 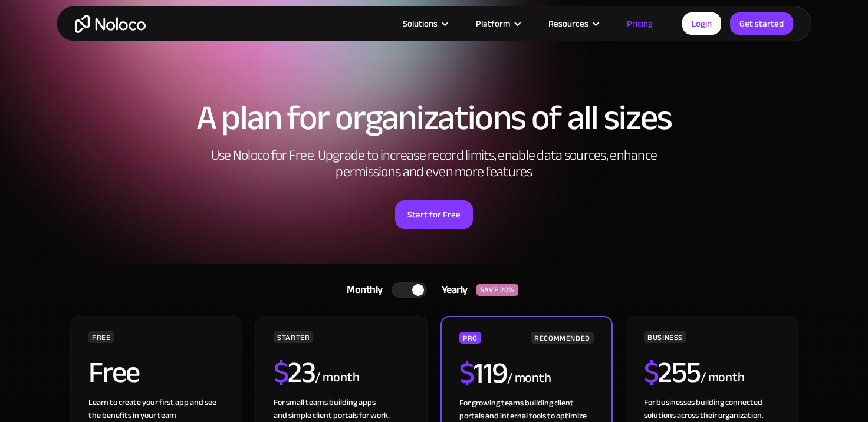 What do you see at coordinates (497, 290) in the screenshot?
I see `div: SAVE 20%` at bounding box center [497, 290].